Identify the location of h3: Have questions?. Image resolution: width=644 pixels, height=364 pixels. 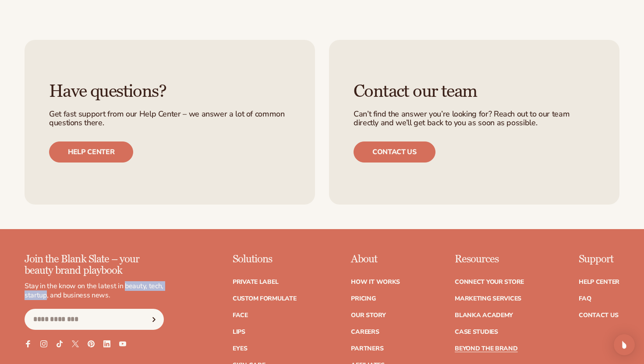
(170, 92).